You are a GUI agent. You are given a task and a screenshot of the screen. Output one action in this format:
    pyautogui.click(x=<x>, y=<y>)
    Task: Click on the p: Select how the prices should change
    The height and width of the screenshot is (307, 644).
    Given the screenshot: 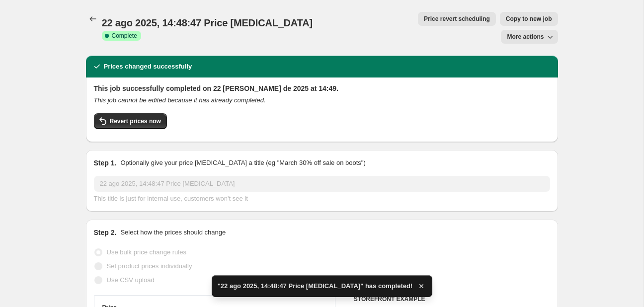 What is the action you would take?
    pyautogui.click(x=173, y=233)
    